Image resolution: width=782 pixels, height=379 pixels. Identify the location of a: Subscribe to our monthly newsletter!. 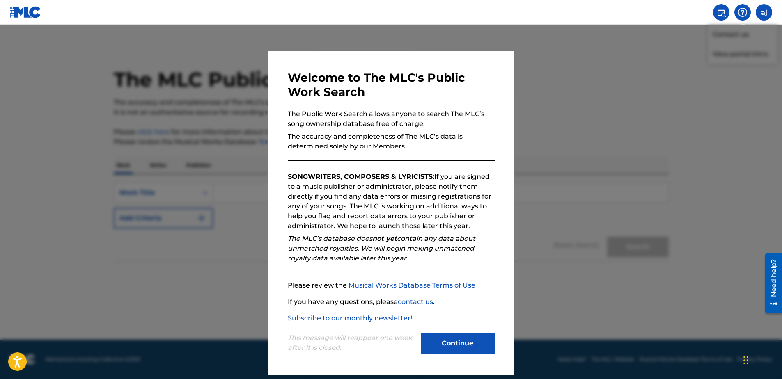
(350, 318).